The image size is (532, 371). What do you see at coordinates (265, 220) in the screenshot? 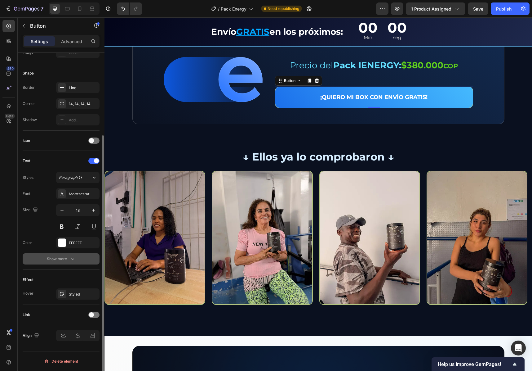
I see `img: gempages_581726289379984232-52c3ac35-1c90-4028-ac02-17c19bae2aed.webp` at bounding box center [265, 220].